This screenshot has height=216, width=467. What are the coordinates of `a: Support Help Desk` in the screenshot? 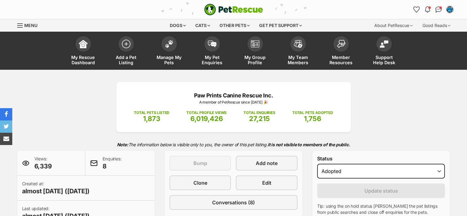 It's located at (384, 51).